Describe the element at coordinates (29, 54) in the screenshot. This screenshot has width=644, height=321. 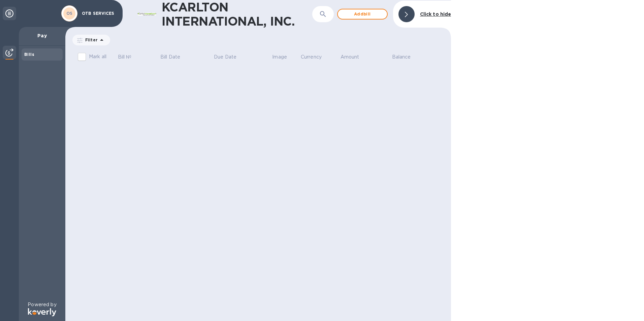
I see `b: Bills` at that location.